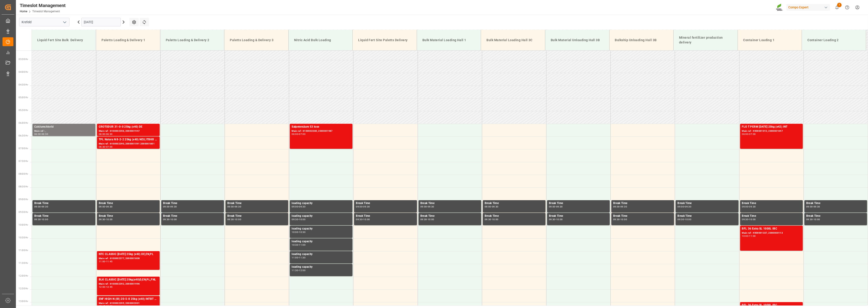  I want to click on div: Main ref : 4500001337, 2000000113, so click(772, 233).